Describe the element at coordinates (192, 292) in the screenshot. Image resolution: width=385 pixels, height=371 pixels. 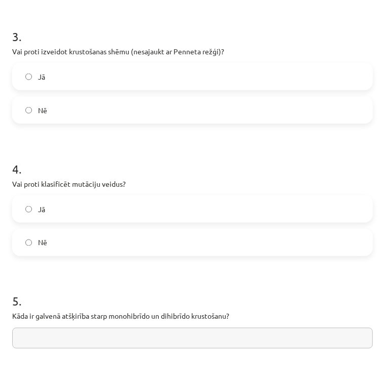
I see `h1: 5 .` at that location.